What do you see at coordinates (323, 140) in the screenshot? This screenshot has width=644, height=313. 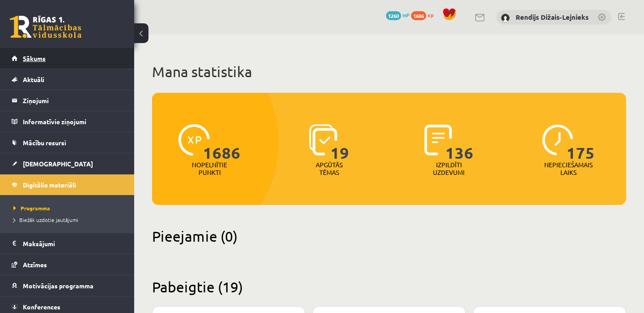 I see `img: icon-learned-topics-4a711ccc23c960034f471b6e78daf4a3bad4a20eaf4de84257b87e66633f6470.svg` at bounding box center [323, 140].